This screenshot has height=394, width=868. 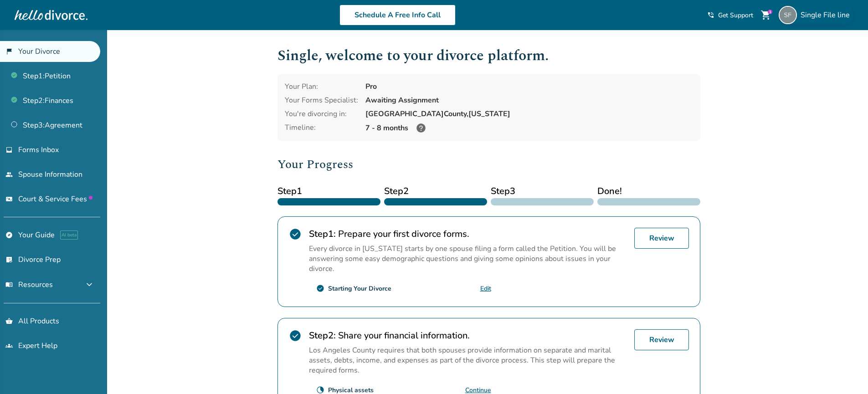 I want to click on div: Timeline:, so click(x=321, y=128).